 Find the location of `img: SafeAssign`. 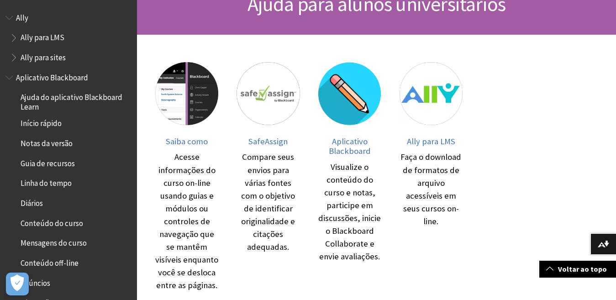

img: SafeAssign is located at coordinates (268, 94).